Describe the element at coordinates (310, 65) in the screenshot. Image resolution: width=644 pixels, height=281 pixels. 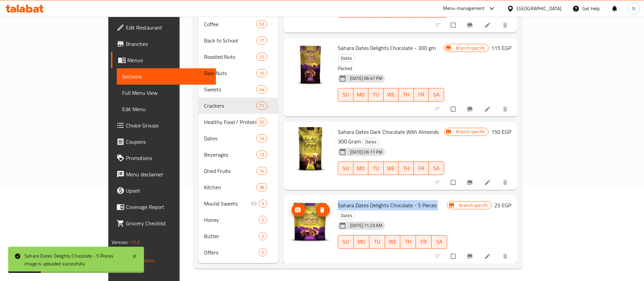
I see `img: Sahara Dates Delights Chocolate - 300 gm` at that location.